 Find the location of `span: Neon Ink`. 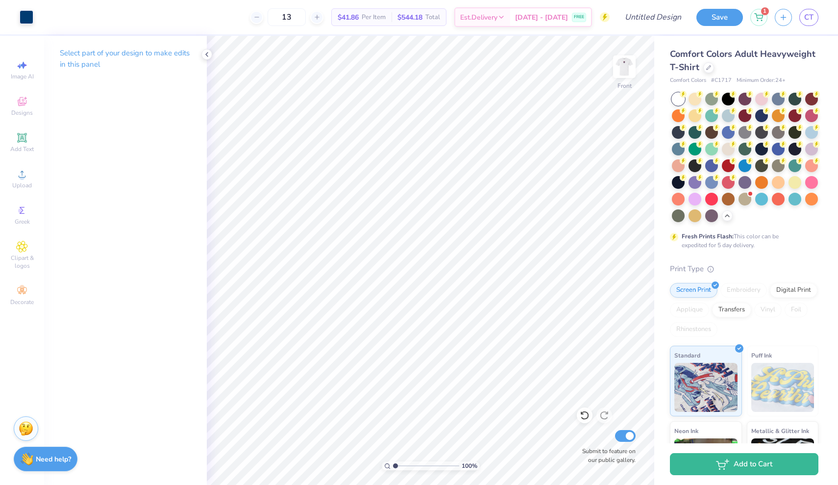

span: Neon Ink is located at coordinates (686, 430).